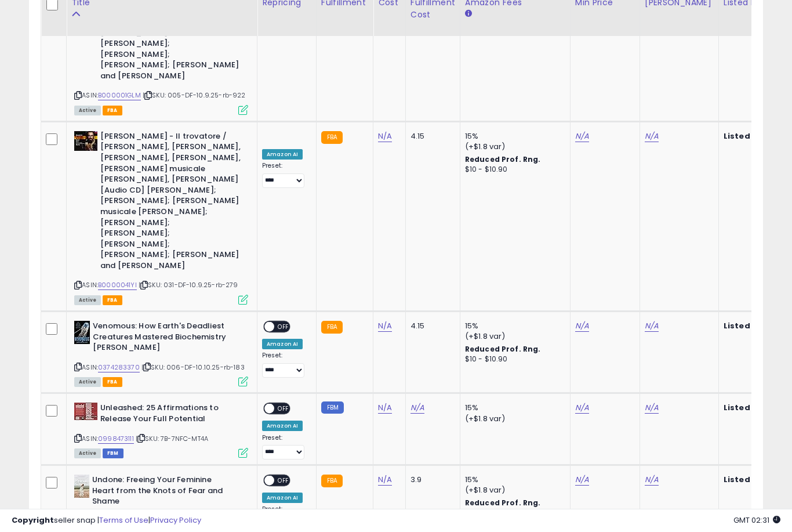 The height and width of the screenshot is (532, 792). Describe the element at coordinates (757, 520) in the screenshot. I see `span: 2025-10-14 02:31 GMT` at that location.